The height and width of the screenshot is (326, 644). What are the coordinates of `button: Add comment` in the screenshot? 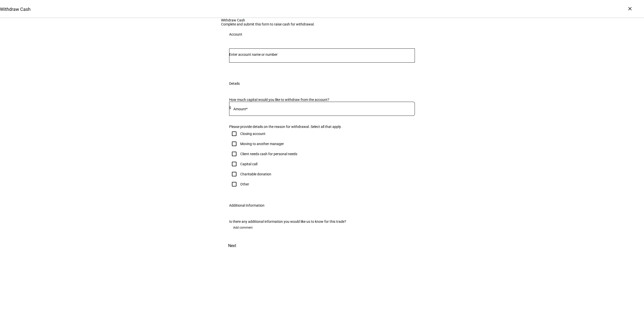 It's located at (243, 228).